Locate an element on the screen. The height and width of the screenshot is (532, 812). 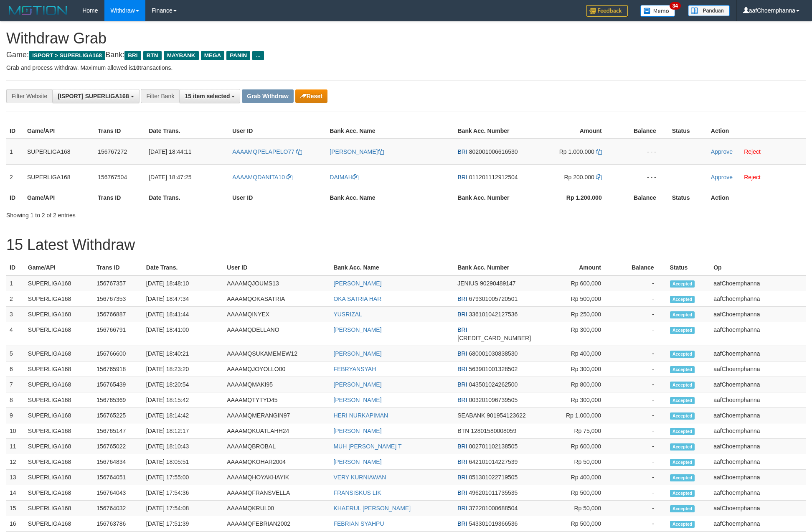
td: 156766600 is located at coordinates (118, 353).